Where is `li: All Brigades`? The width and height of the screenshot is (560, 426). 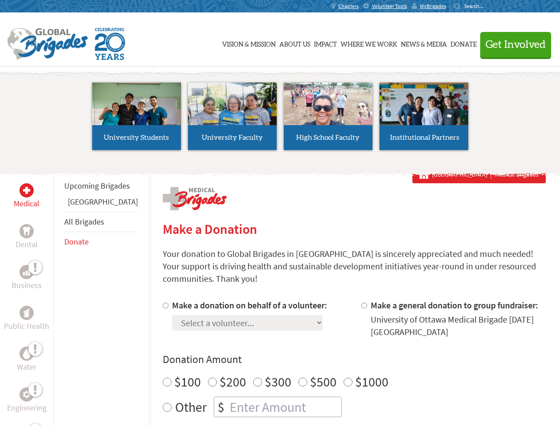
li: All Brigades is located at coordinates (101, 222).